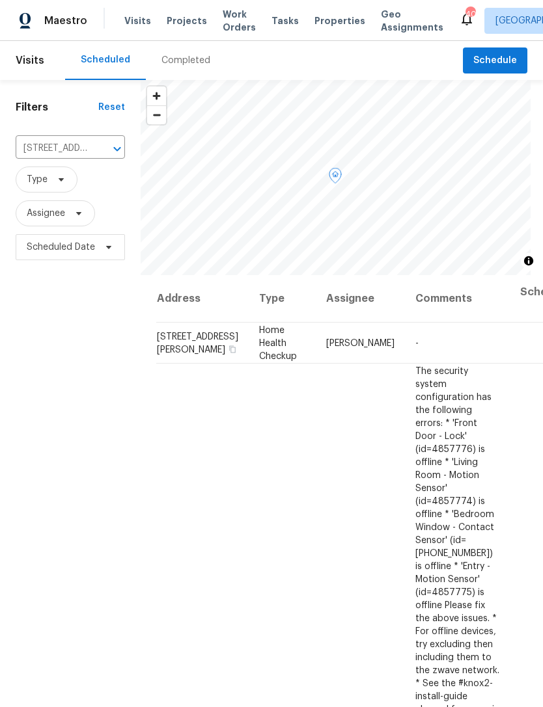 This screenshot has height=707, width=543. What do you see at coordinates (528, 261) in the screenshot?
I see `button: Toggle attribution` at bounding box center [528, 261].